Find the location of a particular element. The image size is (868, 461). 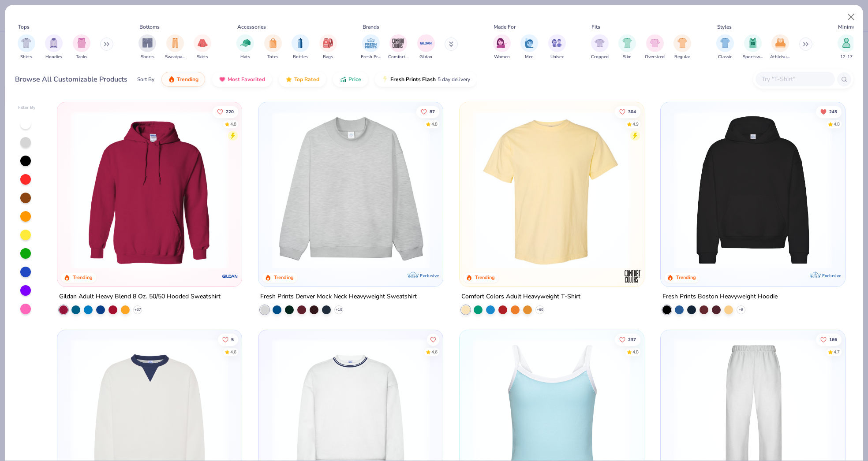

img: most_fav.gif is located at coordinates (222, 80).